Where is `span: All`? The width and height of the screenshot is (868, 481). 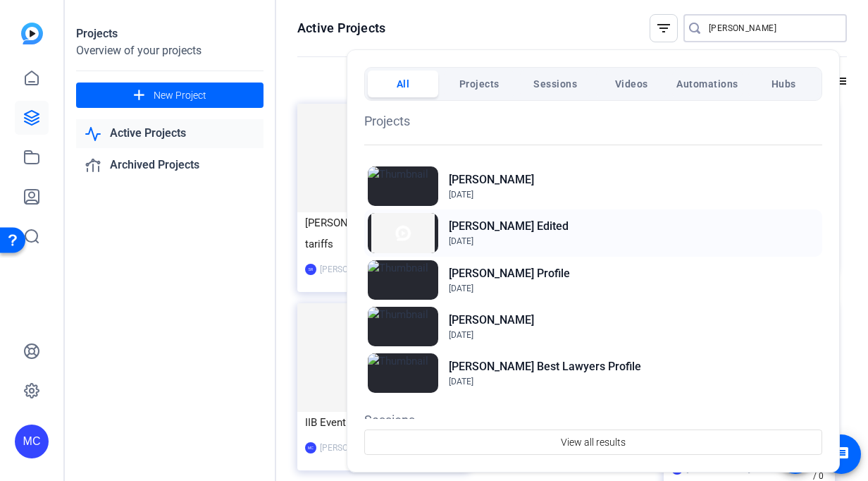
span: All is located at coordinates (403, 84).